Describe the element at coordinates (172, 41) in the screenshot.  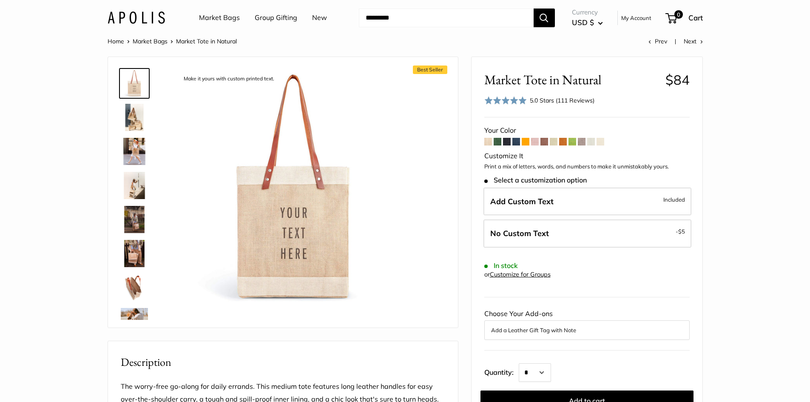
I see `nav: Breadcrumb` at that location.